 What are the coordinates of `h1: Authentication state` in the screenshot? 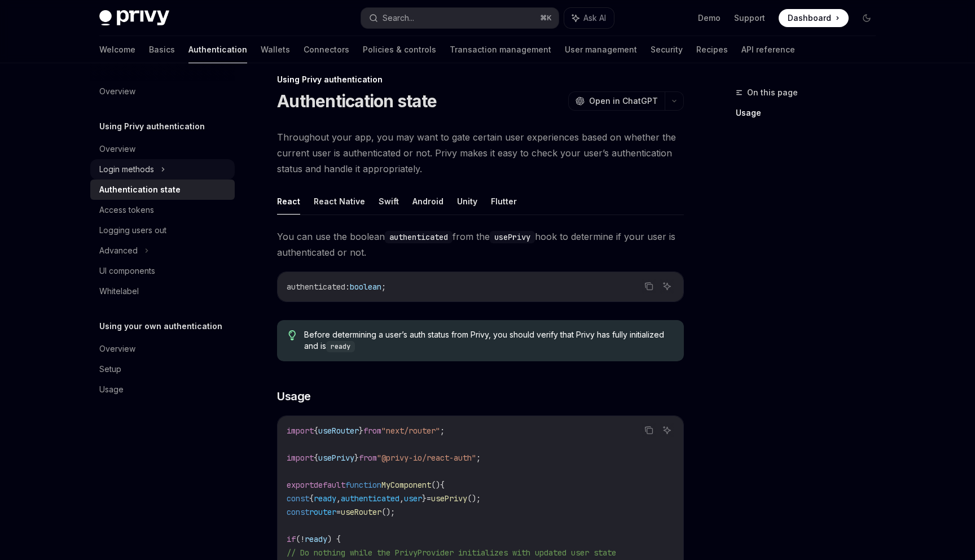 It's located at (357, 101).